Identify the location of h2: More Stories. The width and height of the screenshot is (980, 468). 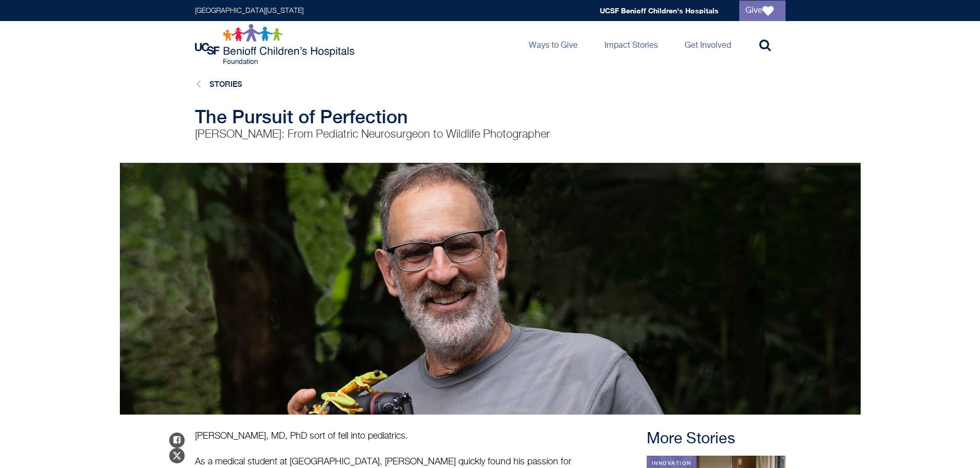
(716, 439).